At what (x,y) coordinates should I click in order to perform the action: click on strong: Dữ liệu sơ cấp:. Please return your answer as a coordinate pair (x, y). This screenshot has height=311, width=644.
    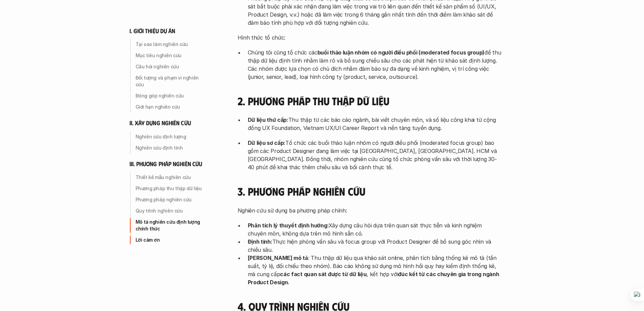
    Looking at the image, I should click on (267, 143).